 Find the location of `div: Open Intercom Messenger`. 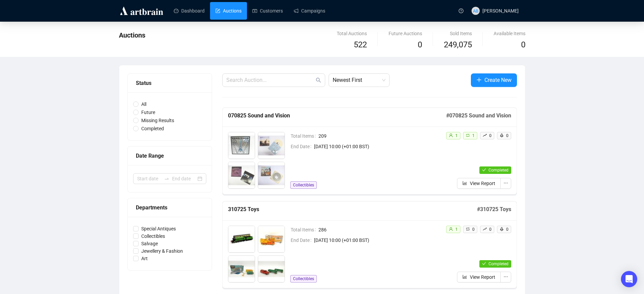

div: Open Intercom Messenger is located at coordinates (629, 279).